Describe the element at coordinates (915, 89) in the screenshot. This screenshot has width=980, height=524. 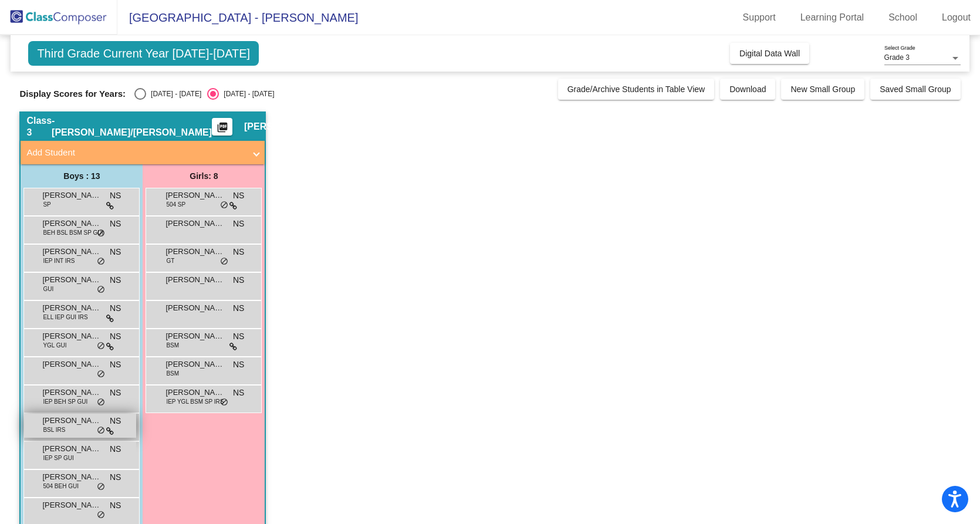
I see `span: Saved Small Group` at that location.